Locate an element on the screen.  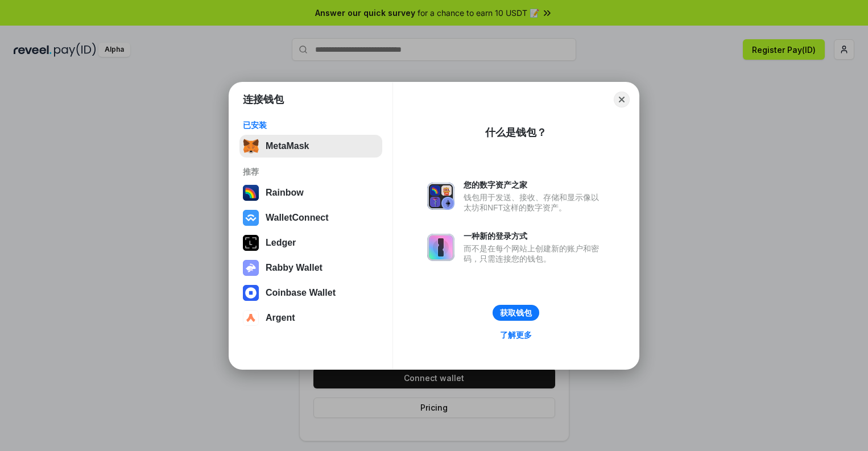
img: svg+xml,%3Csvg%20xmlns%3D%22http%3A%2F%2Fwww.w3.org%2F2000%2Fsvg%22%20width%3D%2228%22%20height%3... is located at coordinates (251, 243).